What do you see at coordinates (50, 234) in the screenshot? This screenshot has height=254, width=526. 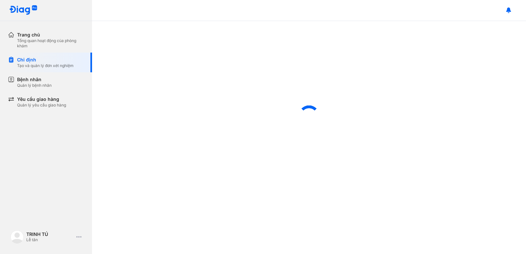 I see `div: TRINH TÚ` at bounding box center [50, 234].